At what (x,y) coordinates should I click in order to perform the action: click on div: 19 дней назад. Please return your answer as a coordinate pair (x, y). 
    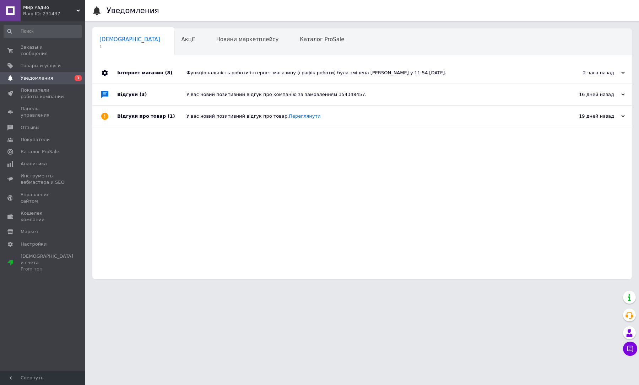
    Looking at the image, I should click on (589, 116).